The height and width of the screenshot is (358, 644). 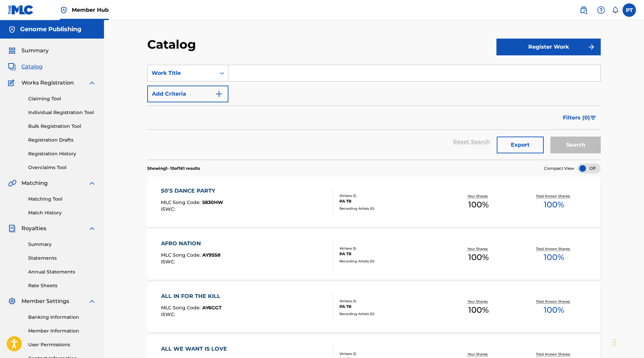 I want to click on img: Accounts, so click(x=12, y=29).